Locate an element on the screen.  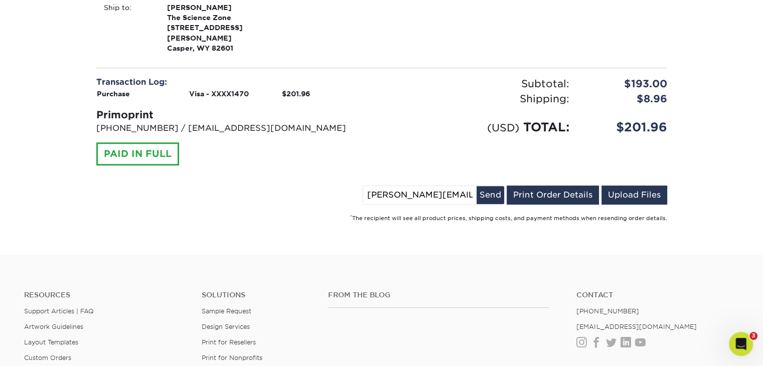
a: Sample Request is located at coordinates (226, 311).